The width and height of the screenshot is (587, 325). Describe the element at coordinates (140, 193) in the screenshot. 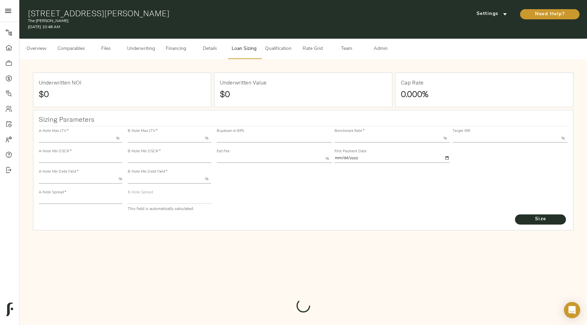

I see `label: B-Note Spread` at that location.